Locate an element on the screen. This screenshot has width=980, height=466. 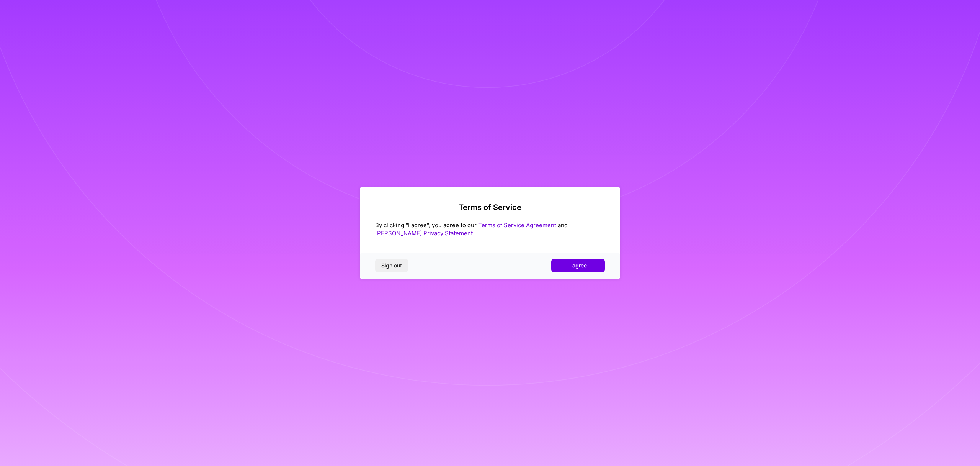
button: Sign out is located at coordinates (392, 266).